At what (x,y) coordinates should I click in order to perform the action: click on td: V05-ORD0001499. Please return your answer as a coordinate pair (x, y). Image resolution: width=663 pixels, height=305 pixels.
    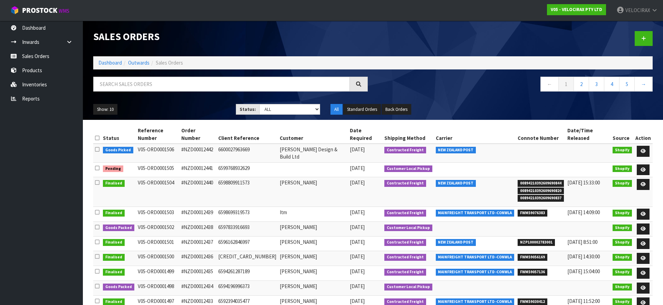
    Looking at the image, I should click on (158, 273).